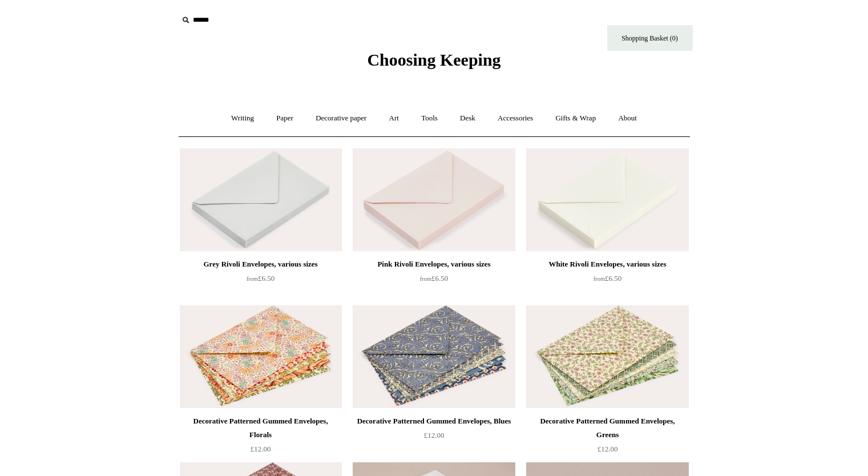 The height and width of the screenshot is (476, 868). What do you see at coordinates (628, 118) in the screenshot?
I see `a: About` at bounding box center [628, 118].